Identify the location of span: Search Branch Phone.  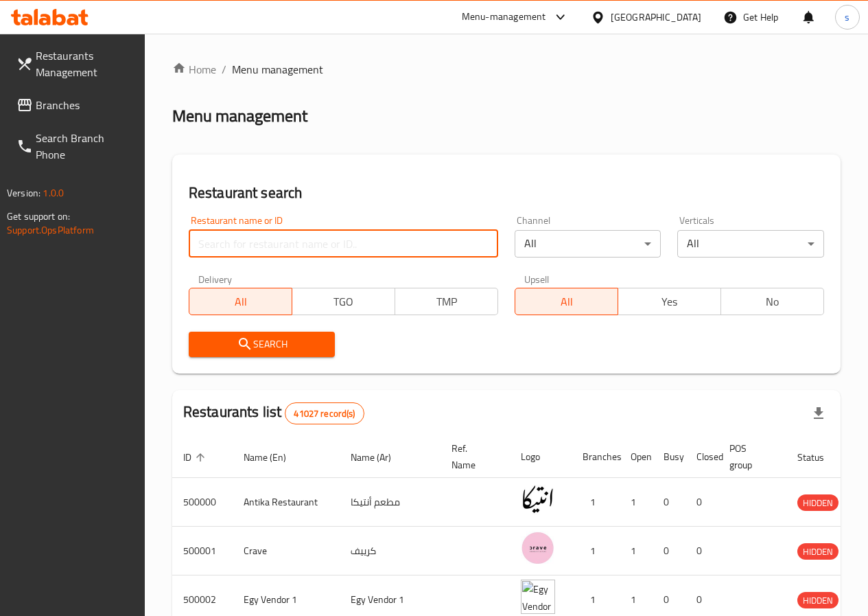
(84, 146).